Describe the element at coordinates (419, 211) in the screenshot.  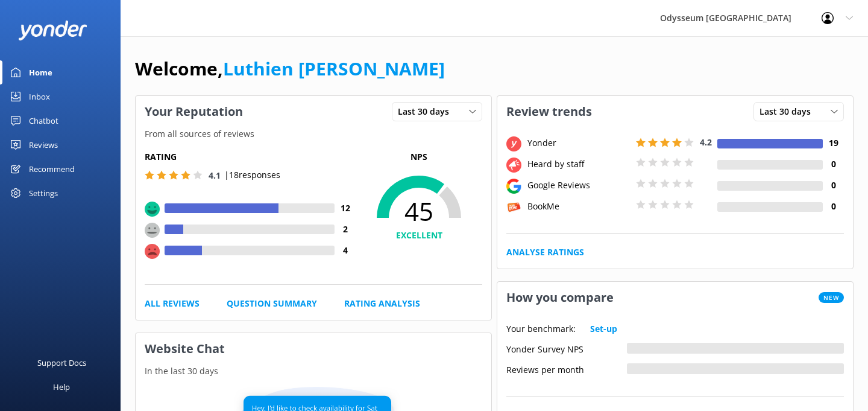
I see `span: 45` at that location.